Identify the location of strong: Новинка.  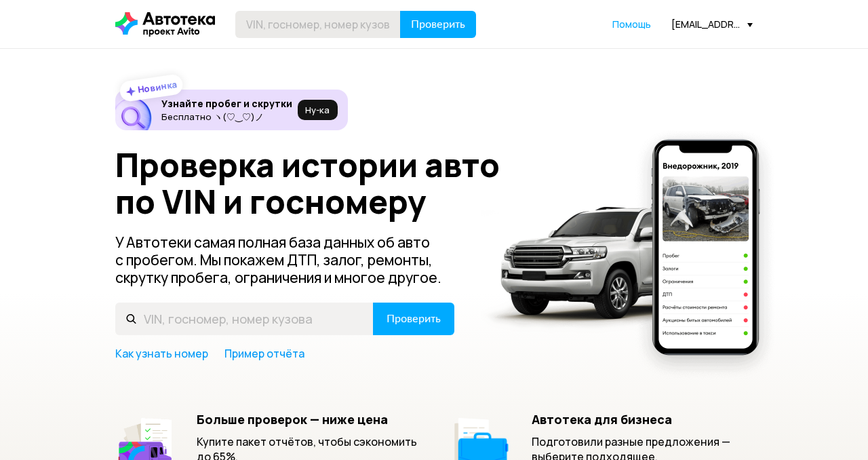
(158, 87).